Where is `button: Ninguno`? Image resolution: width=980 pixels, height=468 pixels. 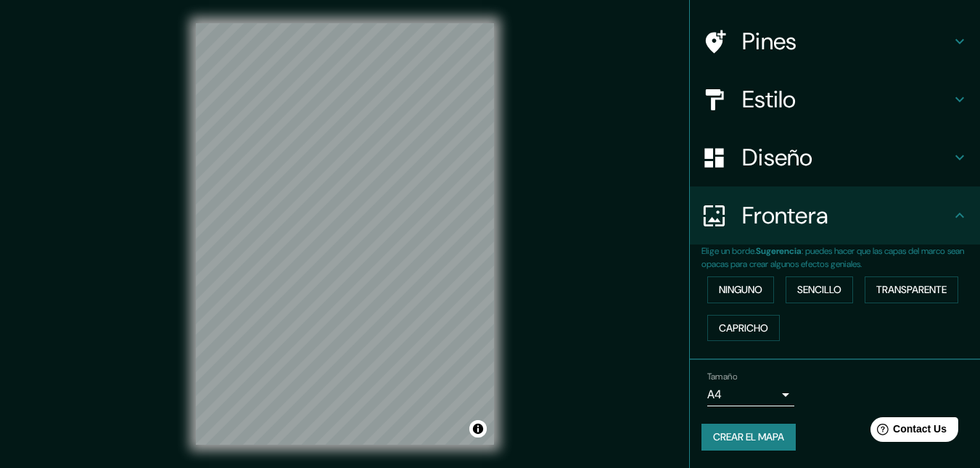
button: Ninguno is located at coordinates (741, 289).